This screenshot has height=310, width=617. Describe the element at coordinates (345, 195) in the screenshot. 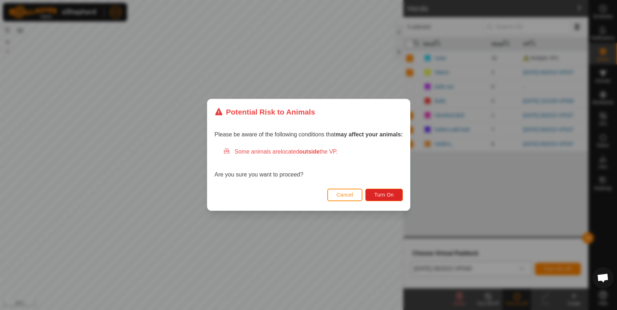

I see `button: Cancel` at that location.